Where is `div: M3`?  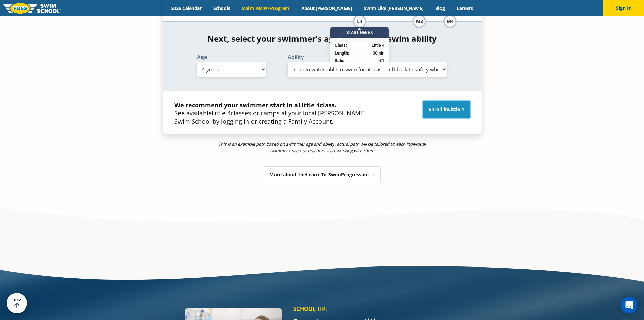 div: M3 is located at coordinates (419, 21).